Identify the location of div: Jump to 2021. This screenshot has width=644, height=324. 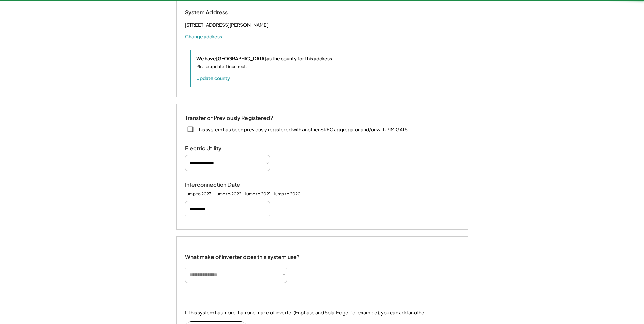
(257, 194).